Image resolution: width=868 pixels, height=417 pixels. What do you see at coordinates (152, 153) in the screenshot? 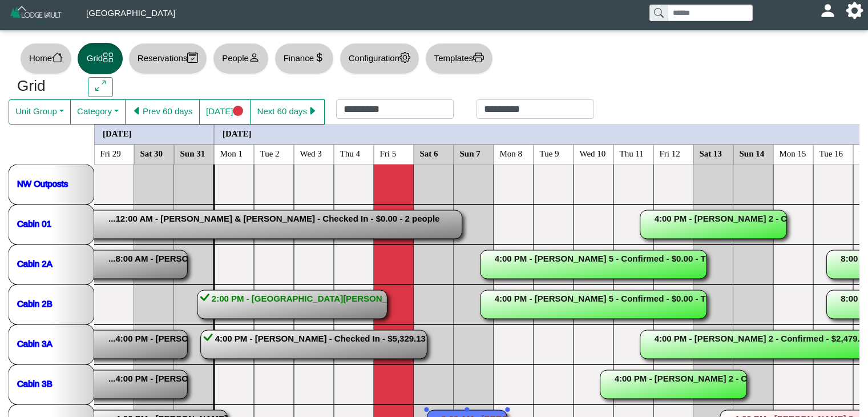
I see `text: Sat 30` at bounding box center [152, 153].